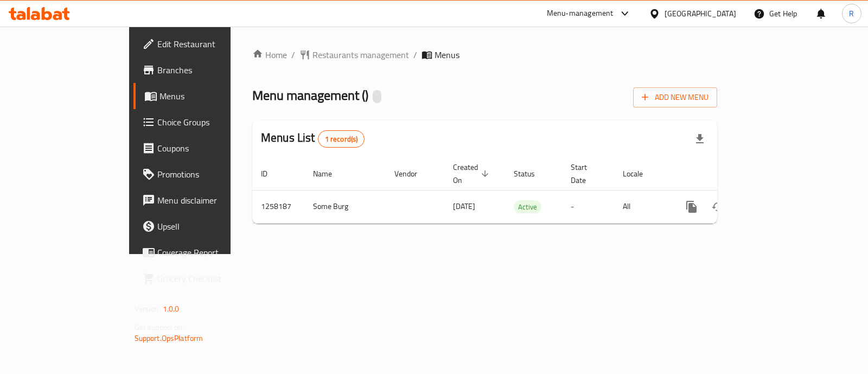  What do you see at coordinates (211, 279) in the screenshot?
I see `span: Grocery Checklist` at bounding box center [211, 279].